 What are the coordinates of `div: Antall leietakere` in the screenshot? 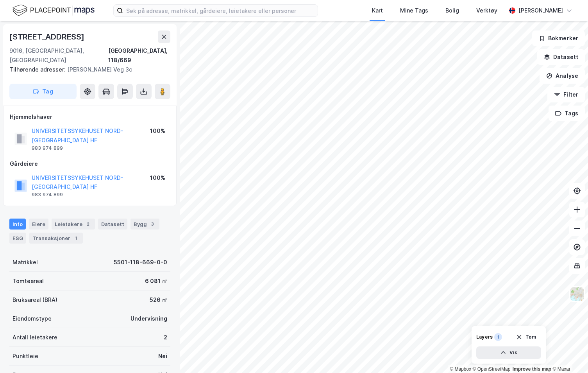 It's located at (35, 337).